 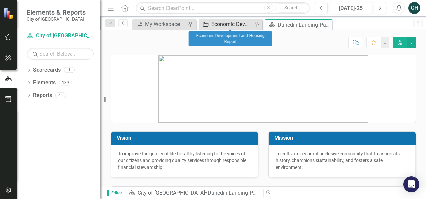 What do you see at coordinates (222, 8) in the screenshot?
I see `input: Search ClearPoint...` at bounding box center [222, 8].